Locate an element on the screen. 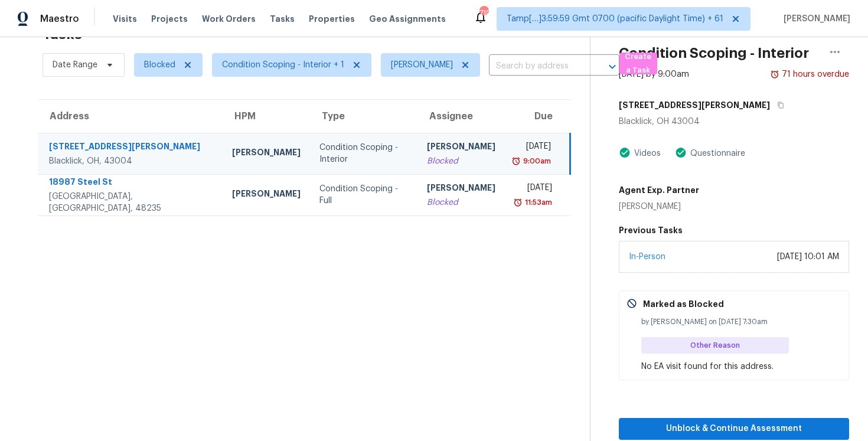 This screenshot has width=868, height=441. span: Unblock & Continue Assessment is located at coordinates (733, 429).